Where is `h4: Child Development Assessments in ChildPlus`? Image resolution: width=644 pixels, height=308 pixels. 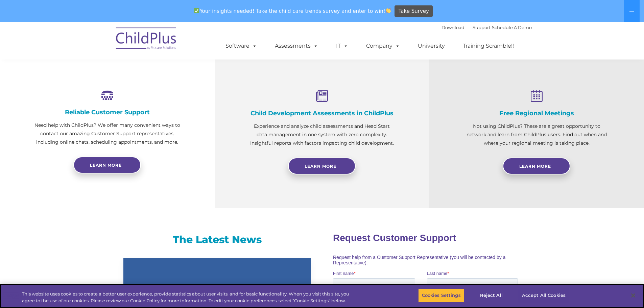
h4: Child Development Assessments in ChildPlus is located at coordinates (322, 113).